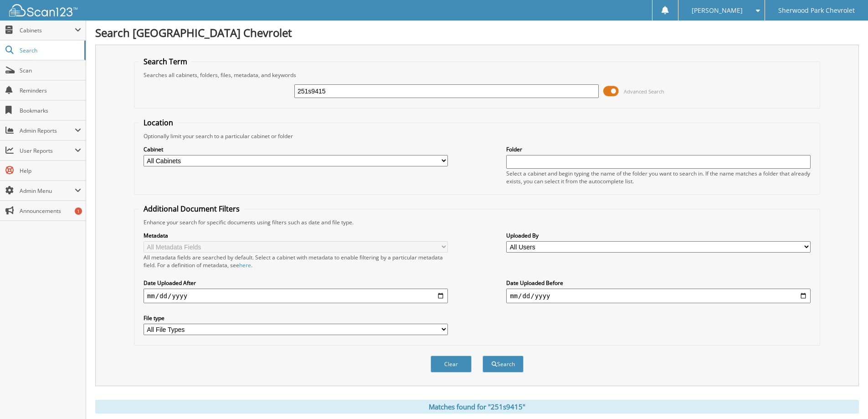 This screenshot has height=419, width=868. Describe the element at coordinates (50, 70) in the screenshot. I see `span: Scan` at that location.